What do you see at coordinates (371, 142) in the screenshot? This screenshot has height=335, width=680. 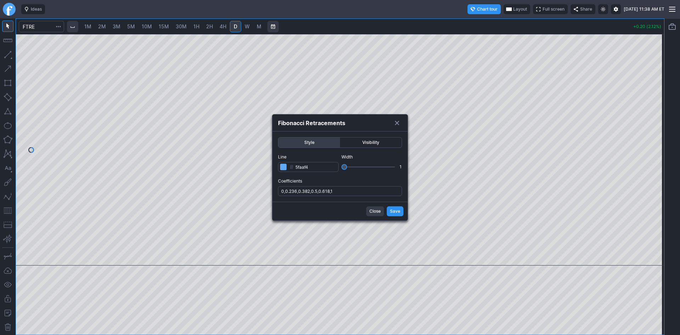 I see `button: Visibility` at bounding box center [371, 142].